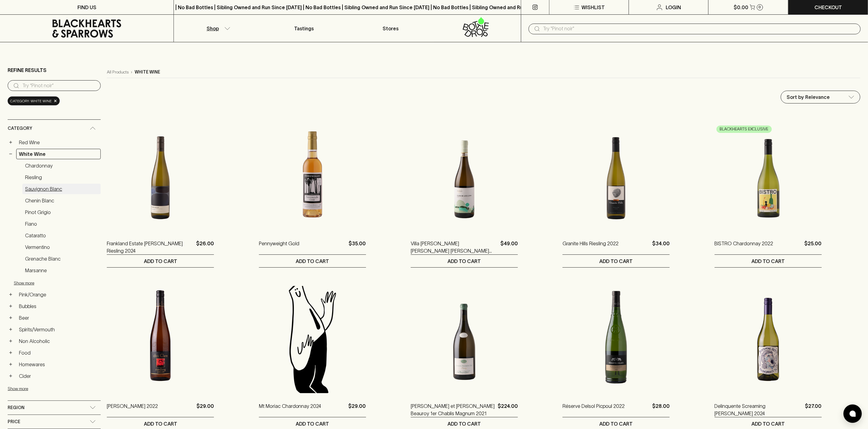  What do you see at coordinates (279, 247) in the screenshot?
I see `p: Pennyweight Gold` at bounding box center [279, 247].